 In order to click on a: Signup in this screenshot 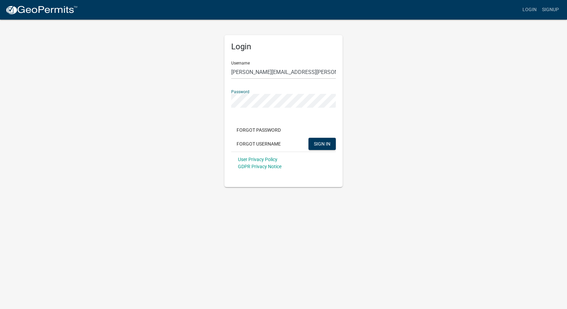, I will do `click(550, 10)`.